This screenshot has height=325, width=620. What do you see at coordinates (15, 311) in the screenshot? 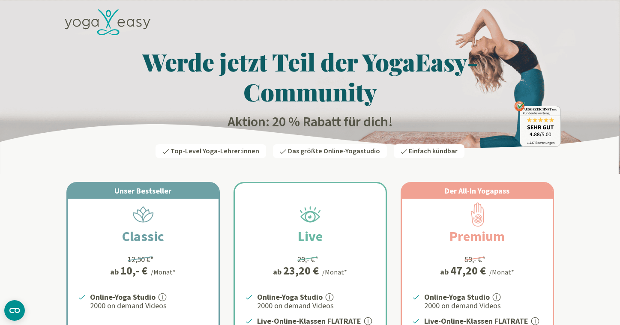
I see `button: CMP-Widget öffnen` at bounding box center [15, 311].